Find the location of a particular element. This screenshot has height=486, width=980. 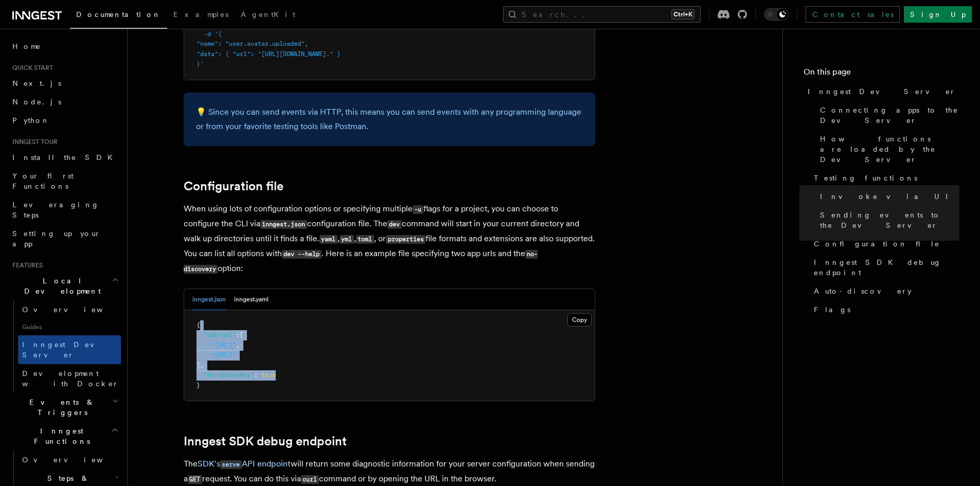

code: -u is located at coordinates (418, 209).